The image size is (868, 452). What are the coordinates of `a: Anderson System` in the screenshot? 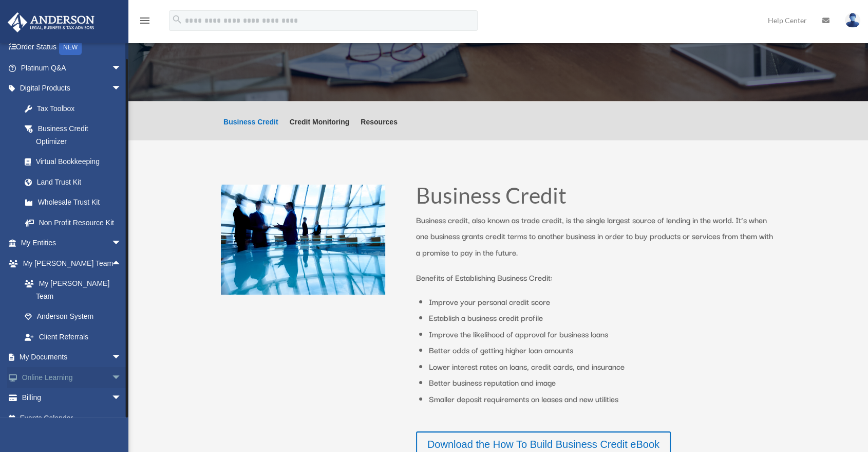 It's located at (76, 317).